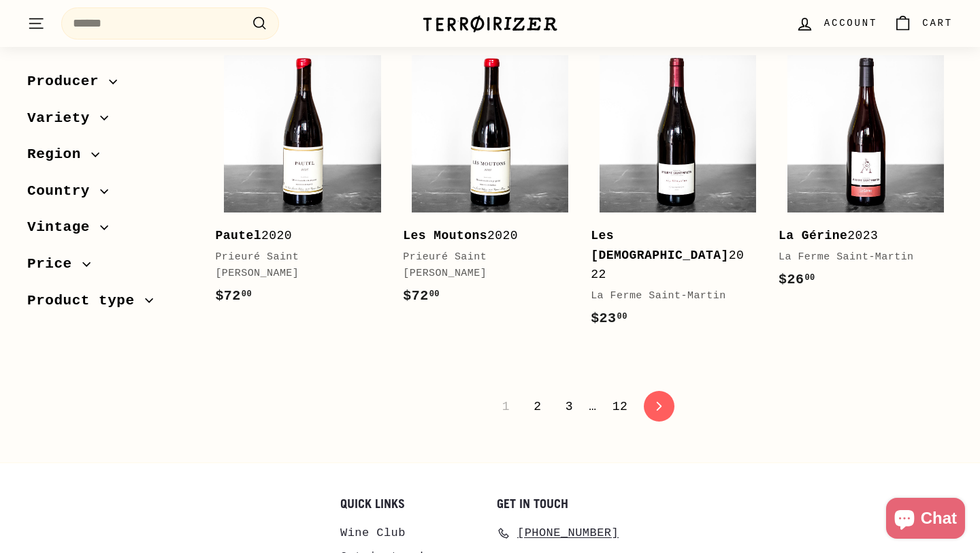 This screenshot has height=553, width=980. Describe the element at coordinates (923, 23) in the screenshot. I see `a: Cart` at that location.